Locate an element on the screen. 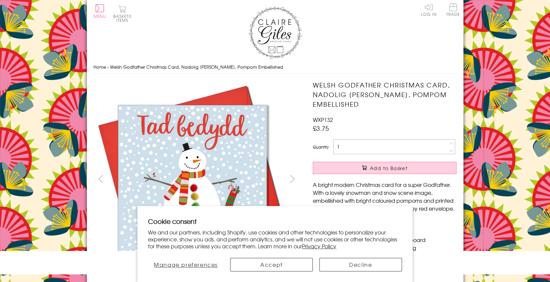 Image resolution: width=550 pixels, height=282 pixels. button: prev is located at coordinates (101, 179).